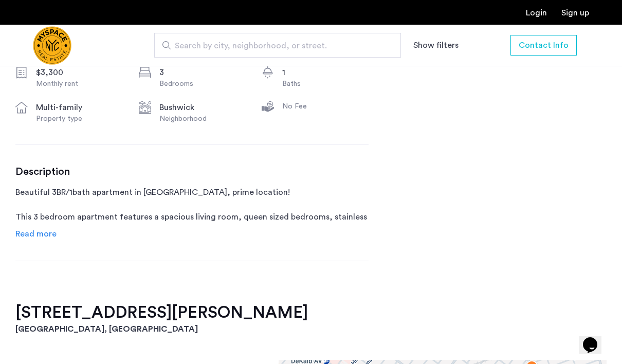 This screenshot has height=364, width=622. Describe the element at coordinates (436, 45) in the screenshot. I see `button: Show or hide filters` at that location.